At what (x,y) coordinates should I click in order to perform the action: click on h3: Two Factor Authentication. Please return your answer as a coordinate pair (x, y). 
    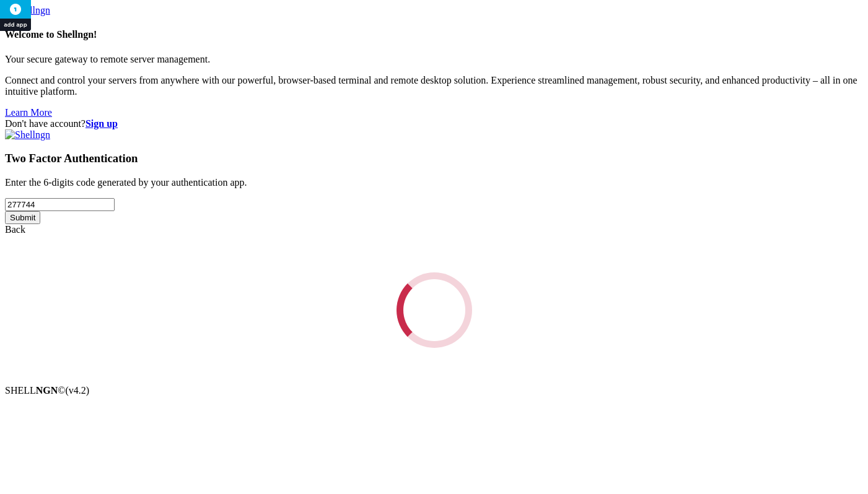
    Looking at the image, I should click on (433, 158).